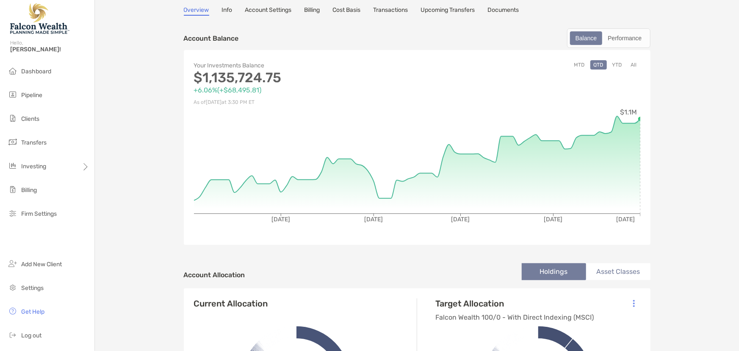 This screenshot has width=739, height=351. Describe the element at coordinates (13, 311) in the screenshot. I see `img: get-help icon` at that location.